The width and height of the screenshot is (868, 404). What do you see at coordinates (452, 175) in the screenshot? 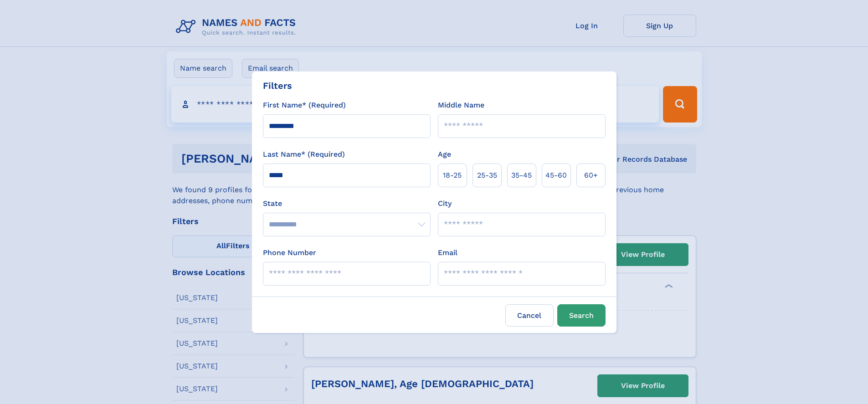
I see `span: 18‑25` at bounding box center [452, 175].